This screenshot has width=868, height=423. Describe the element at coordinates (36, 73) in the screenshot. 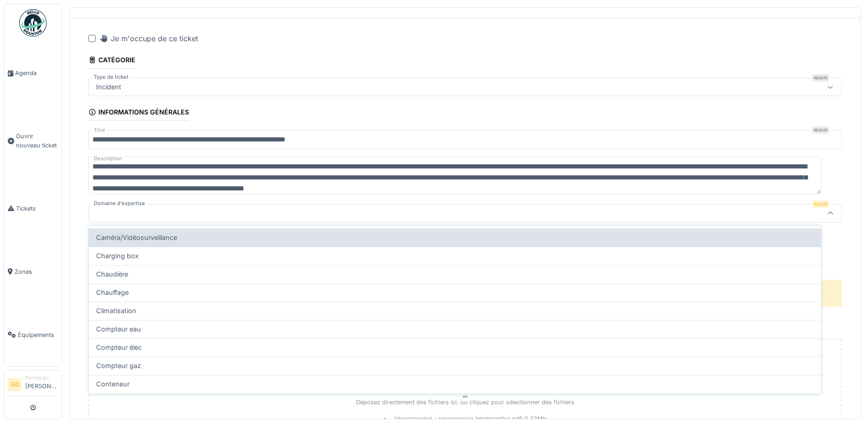

I see `span: Agenda` at that location.